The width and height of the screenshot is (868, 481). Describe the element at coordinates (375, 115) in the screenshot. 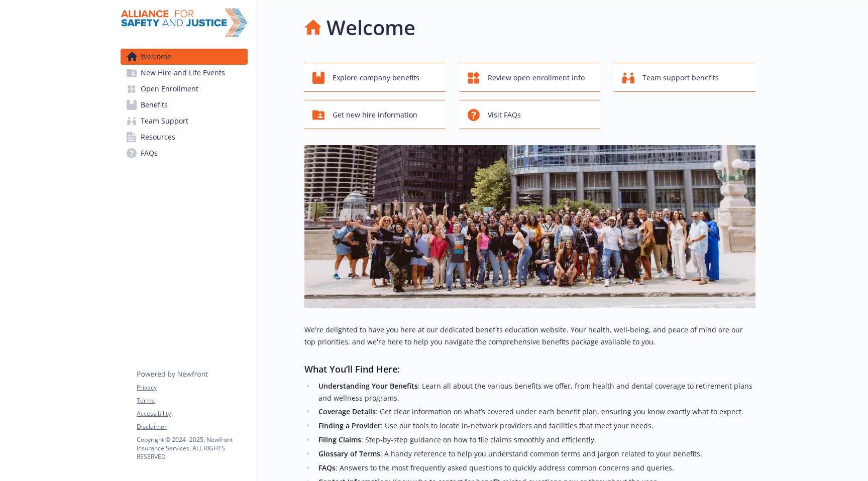

I see `span: Get new hire information` at that location.